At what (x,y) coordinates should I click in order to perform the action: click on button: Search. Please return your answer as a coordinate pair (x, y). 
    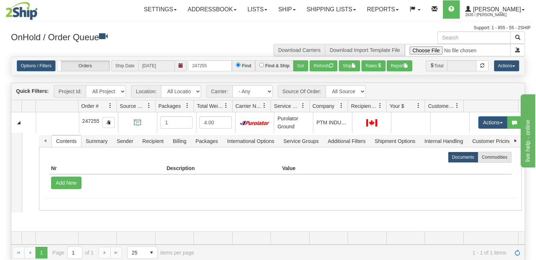
    Looking at the image, I should click on (518, 38).